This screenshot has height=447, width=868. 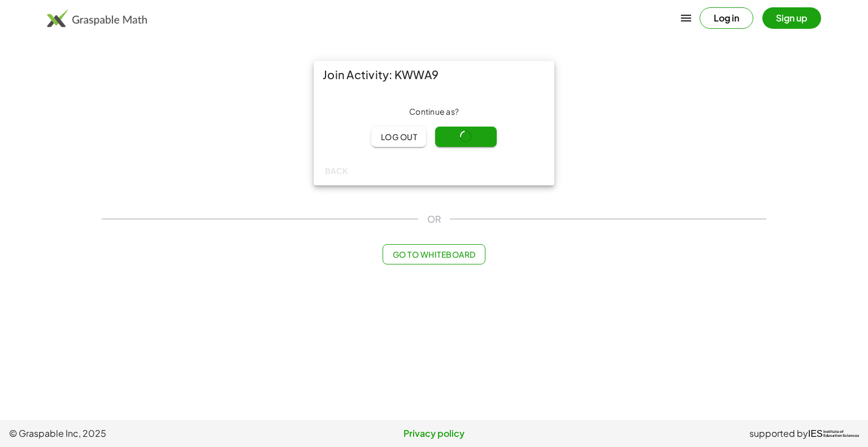 What do you see at coordinates (726, 18) in the screenshot?
I see `button: Log in` at bounding box center [726, 18].